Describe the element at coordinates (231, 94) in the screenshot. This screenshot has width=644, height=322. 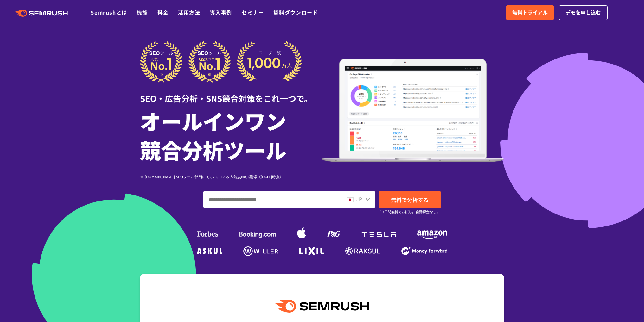
I see `div: SEO・広告分析・SNS競合対策をこれ一つで。` at that location.